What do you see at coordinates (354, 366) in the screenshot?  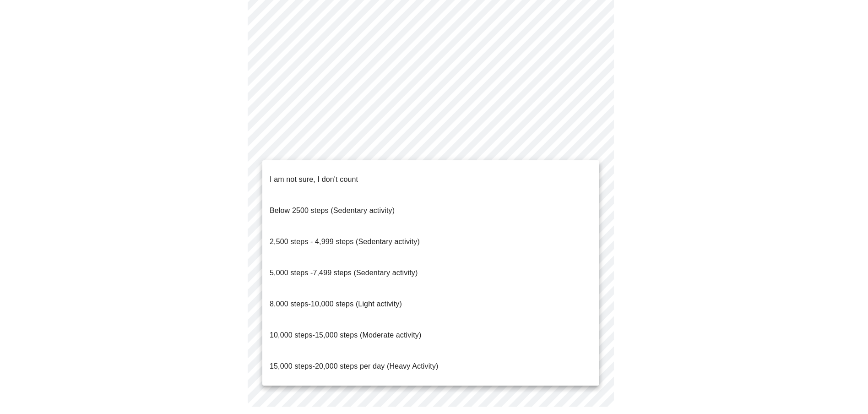 I see `span: 15,000 steps-20,000 steps per day (Heavy Activity)` at bounding box center [354, 366].